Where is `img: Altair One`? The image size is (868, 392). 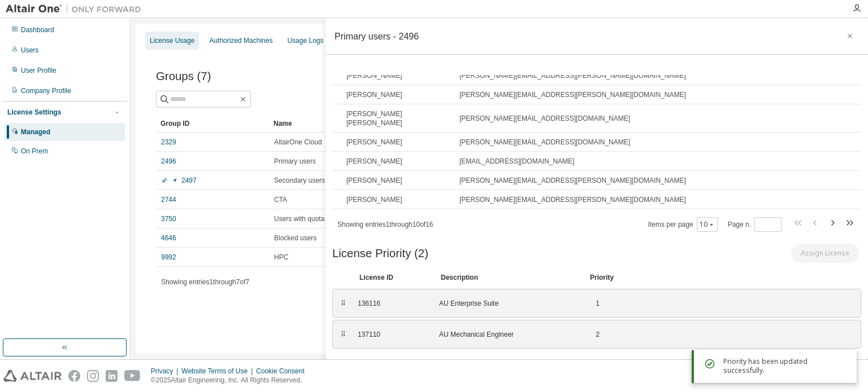 img: Altair One is located at coordinates (76, 9).